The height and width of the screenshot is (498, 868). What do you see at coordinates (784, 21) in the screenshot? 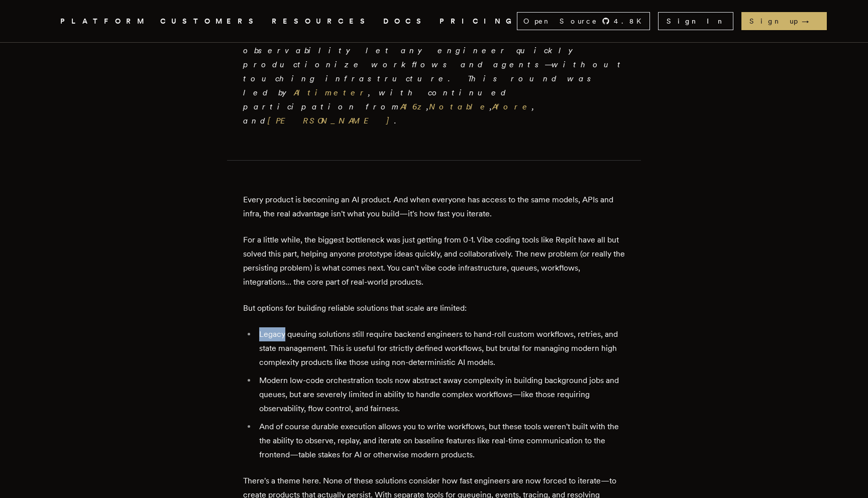
I see `a: Sign up` at bounding box center [784, 21].